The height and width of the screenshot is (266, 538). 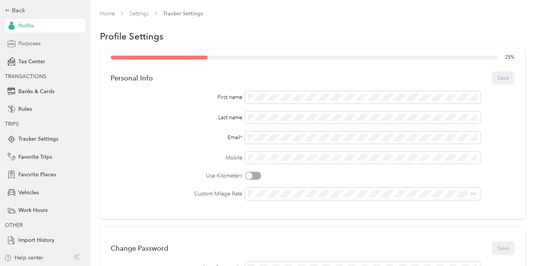 I want to click on h1: Profile Settings, so click(x=132, y=36).